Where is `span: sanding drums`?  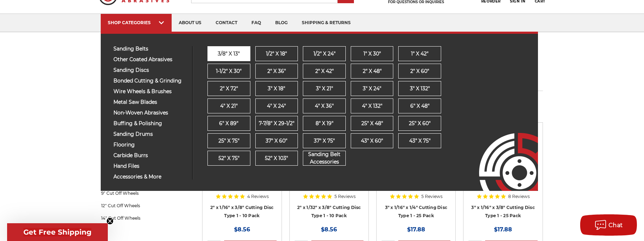
span: sanding drums is located at coordinates (150, 134).